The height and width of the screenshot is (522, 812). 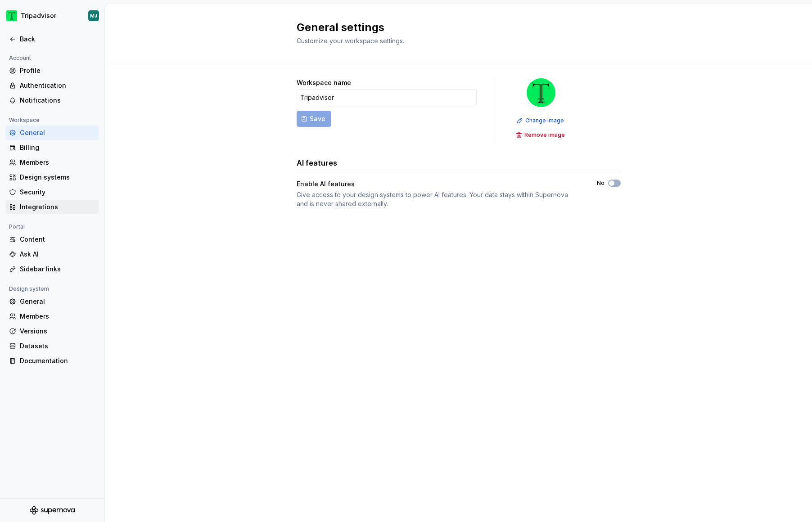 I want to click on button: TripadvisorMJ, so click(x=52, y=16).